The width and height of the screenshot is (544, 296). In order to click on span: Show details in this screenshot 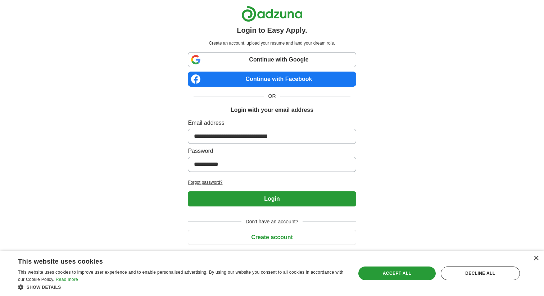, I will do `click(44, 288)`.